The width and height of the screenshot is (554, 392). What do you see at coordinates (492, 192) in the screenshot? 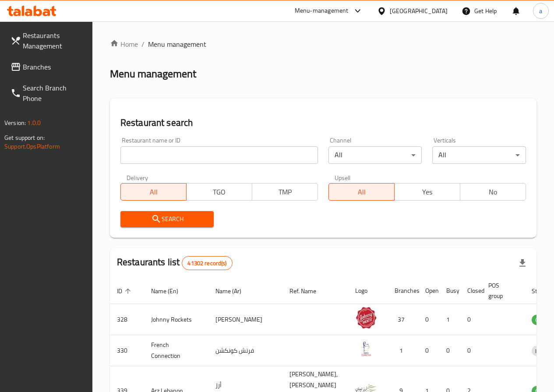
I see `button: No` at bounding box center [492, 192].